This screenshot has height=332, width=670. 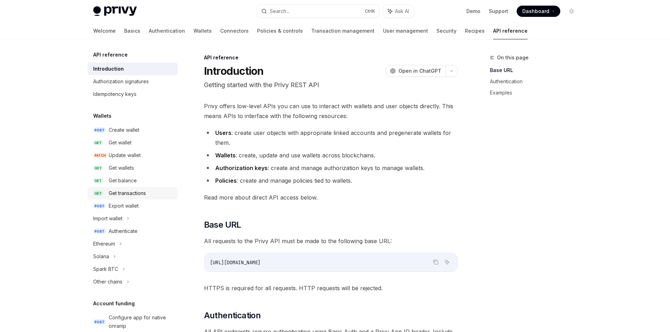 What do you see at coordinates (223, 225) in the screenshot?
I see `span: Base URL` at bounding box center [223, 225].